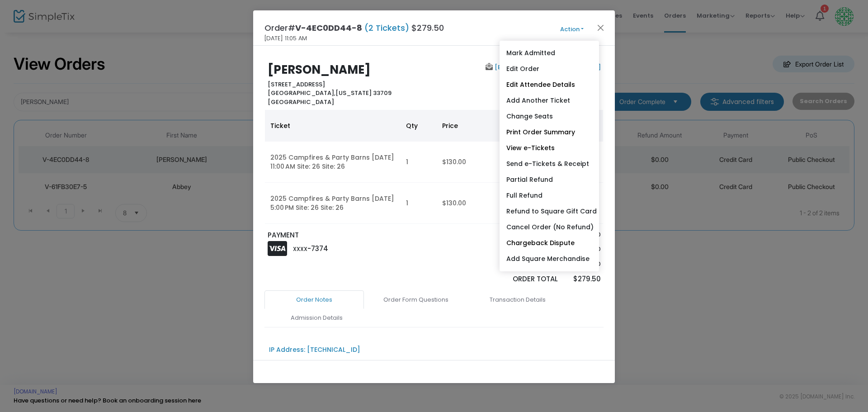  Describe the element at coordinates (387, 27) in the screenshot. I see `span: (2 Tickets)` at that location.